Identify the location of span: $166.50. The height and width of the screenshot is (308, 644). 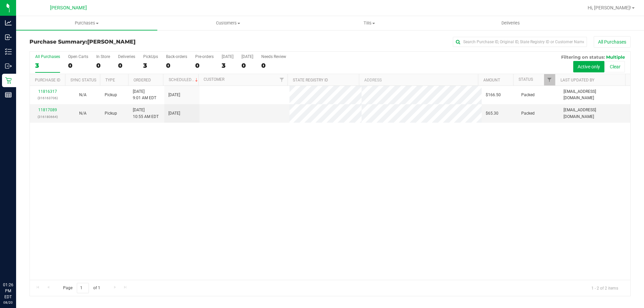
(493, 95).